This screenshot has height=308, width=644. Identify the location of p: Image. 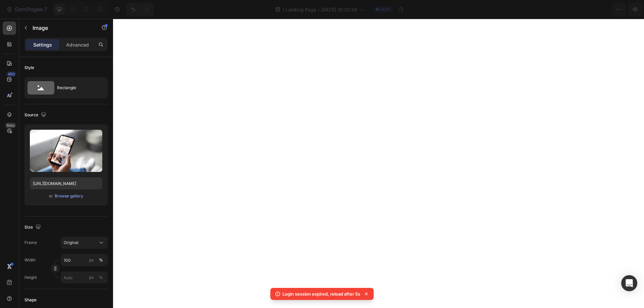
(61, 28).